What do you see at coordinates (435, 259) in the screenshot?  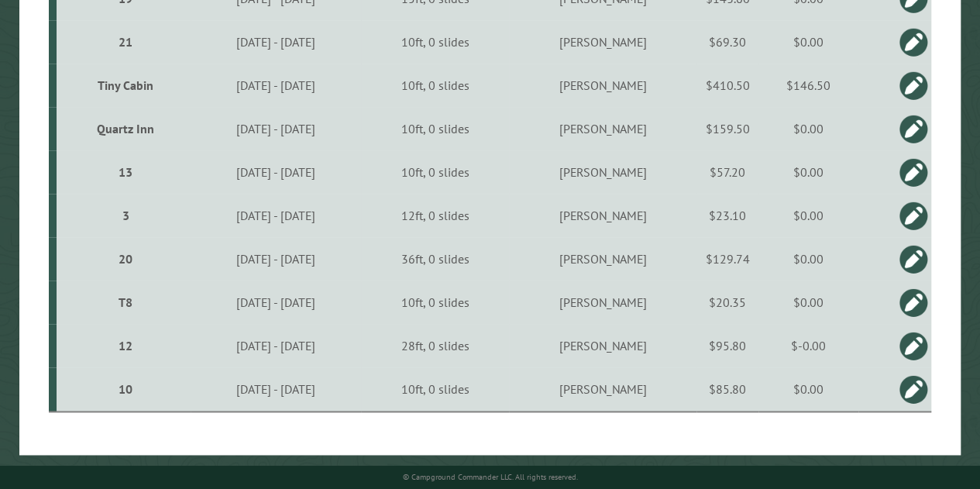 I see `td: 36ft, 0 slides` at bounding box center [435, 259].